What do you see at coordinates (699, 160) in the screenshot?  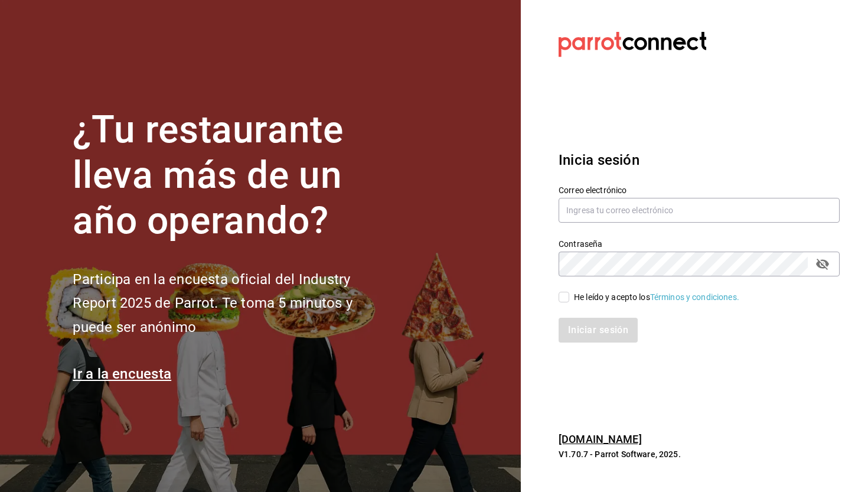 I see `h3: Inicia sesión` at bounding box center [699, 160].